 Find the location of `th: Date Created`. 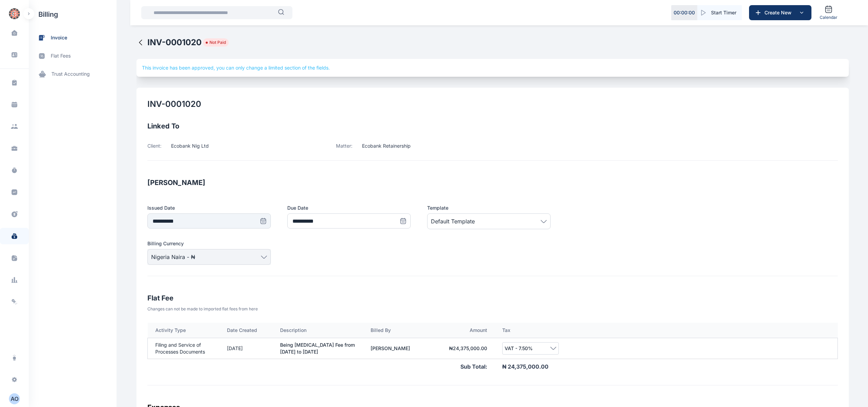

th: Date Created is located at coordinates (246, 331).